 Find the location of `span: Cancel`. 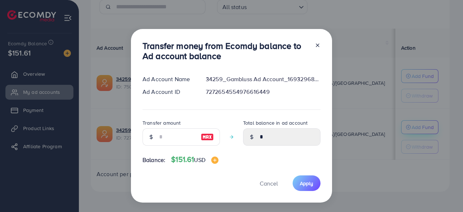

span: Cancel is located at coordinates (269, 183).